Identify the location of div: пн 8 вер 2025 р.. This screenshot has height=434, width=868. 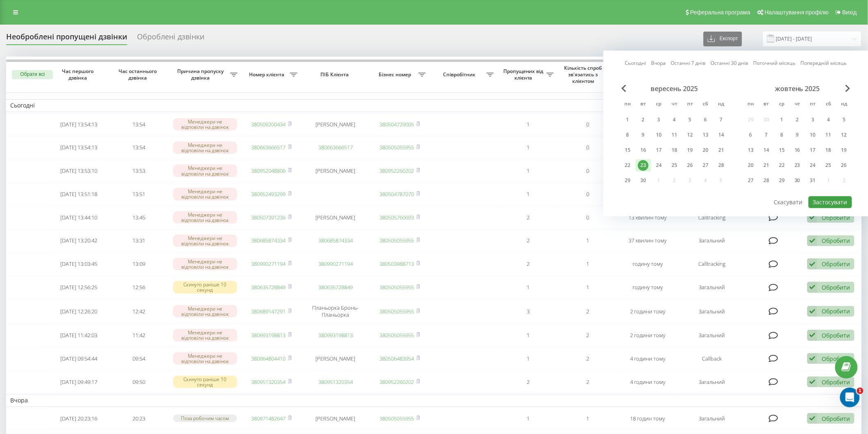
(627, 136).